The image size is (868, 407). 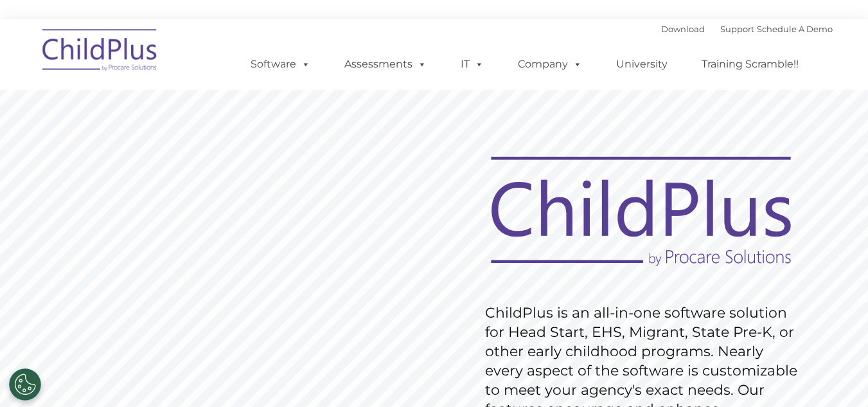 I want to click on button: Cookies Settings, so click(x=25, y=384).